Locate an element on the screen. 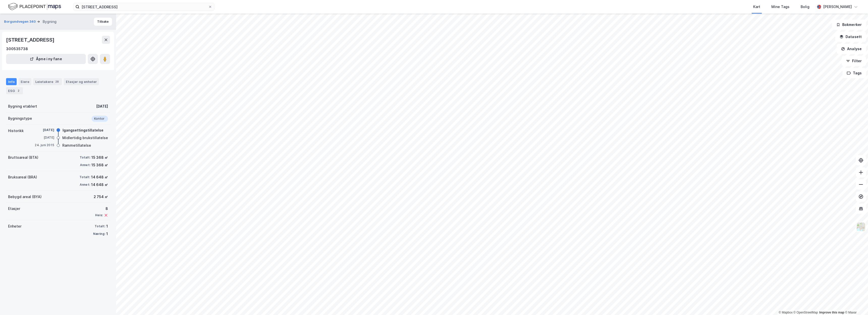 The image size is (868, 315). button: Tilbake is located at coordinates (103, 22).